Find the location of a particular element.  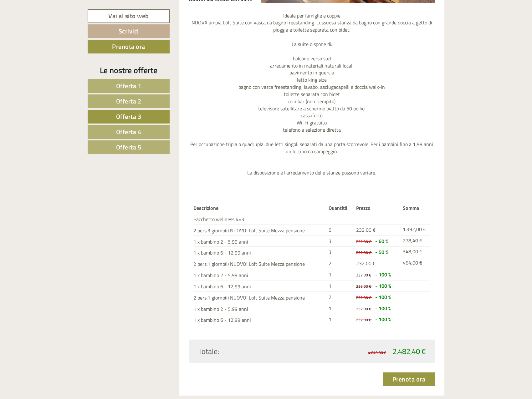

th: Somma is located at coordinates (416, 208).